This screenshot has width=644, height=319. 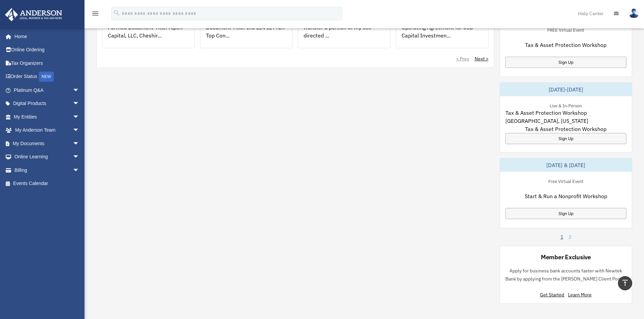 What do you see at coordinates (565, 29) in the screenshot?
I see `div: FREE Virtual Event` at bounding box center [565, 29].